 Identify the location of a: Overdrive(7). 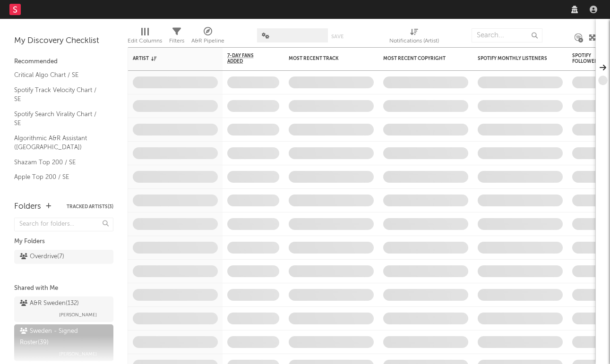
(64, 257).